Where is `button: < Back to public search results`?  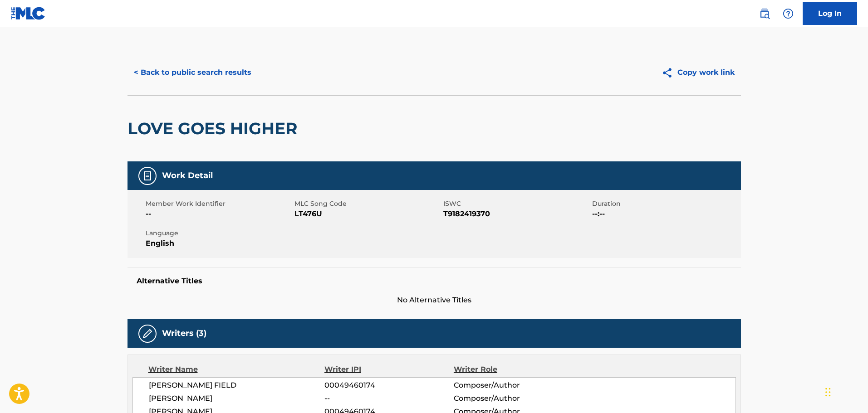
button: < Back to public search results is located at coordinates (193, 72).